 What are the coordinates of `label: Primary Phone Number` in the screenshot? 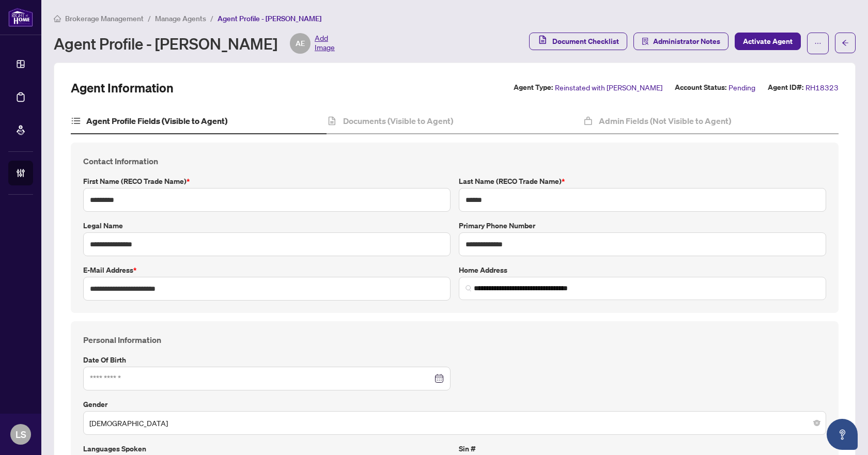 It's located at (643, 226).